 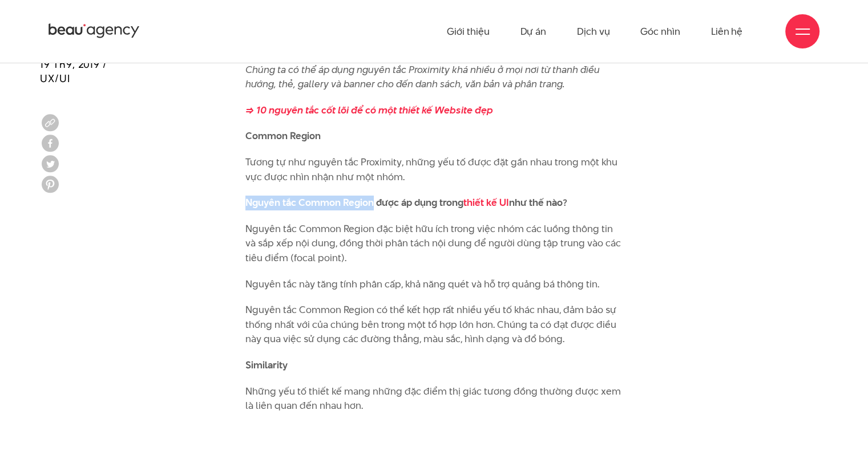 What do you see at coordinates (486, 203) in the screenshot?
I see `a: thiết kế UI` at bounding box center [486, 203].